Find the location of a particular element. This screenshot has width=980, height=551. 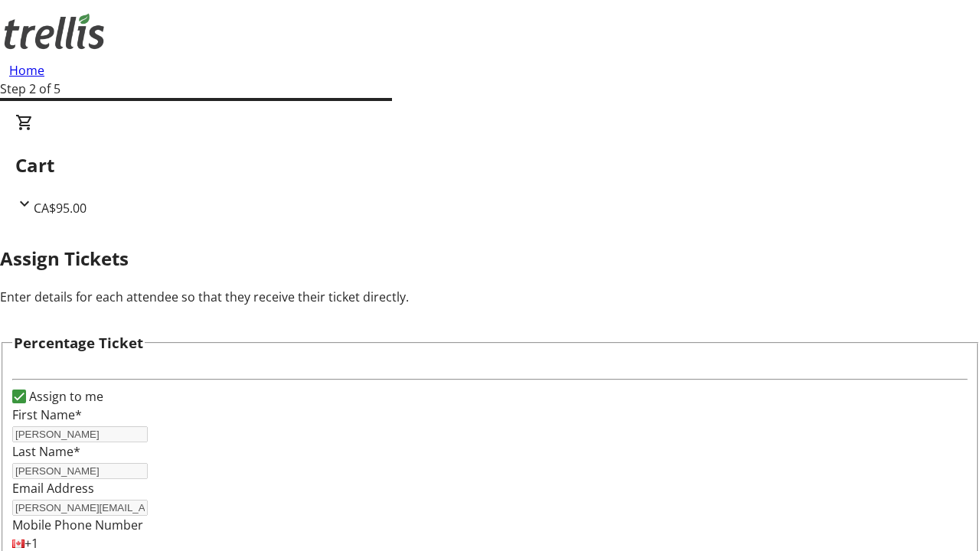

h3: Percentage Ticket is located at coordinates (78, 343).